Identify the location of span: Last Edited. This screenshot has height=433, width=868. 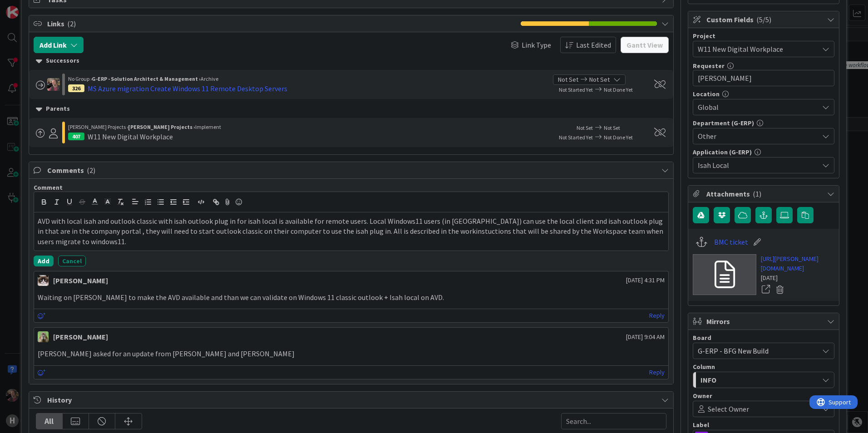
(593, 45).